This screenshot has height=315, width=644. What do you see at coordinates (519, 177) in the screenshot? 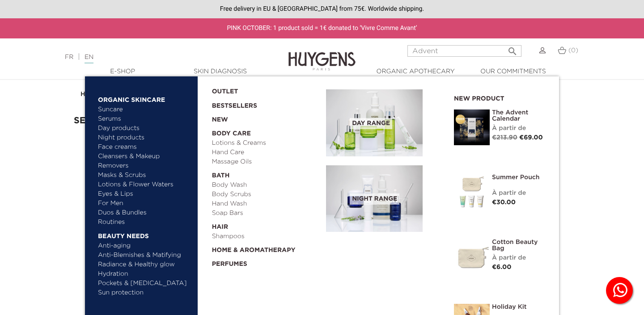
I see `a: Summer pouch` at bounding box center [519, 177].